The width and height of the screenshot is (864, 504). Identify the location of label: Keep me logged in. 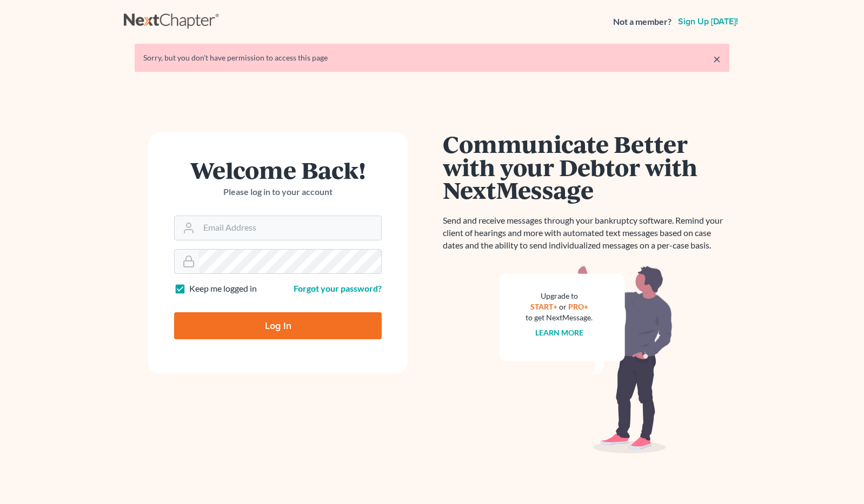
(223, 289).